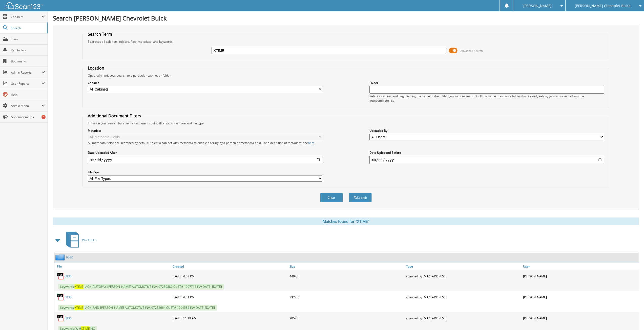  Describe the element at coordinates (347, 297) in the screenshot. I see `div: 332KB` at that location.